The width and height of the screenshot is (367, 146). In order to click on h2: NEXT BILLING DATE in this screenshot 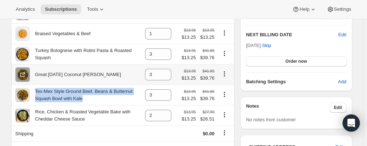, I will do `click(292, 35)`.